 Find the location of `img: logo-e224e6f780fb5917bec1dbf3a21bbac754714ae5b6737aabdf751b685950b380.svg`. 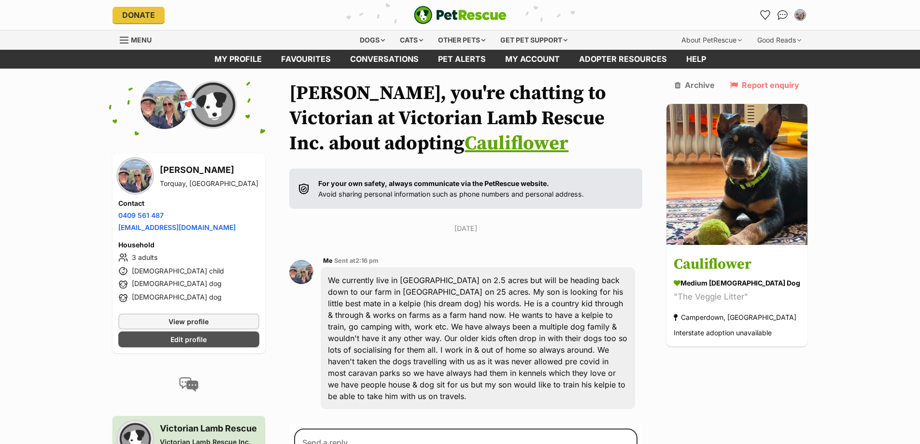

img: logo-e224e6f780fb5917bec1dbf3a21bbac754714ae5b6737aabdf751b685950b380.svg is located at coordinates (460, 15).